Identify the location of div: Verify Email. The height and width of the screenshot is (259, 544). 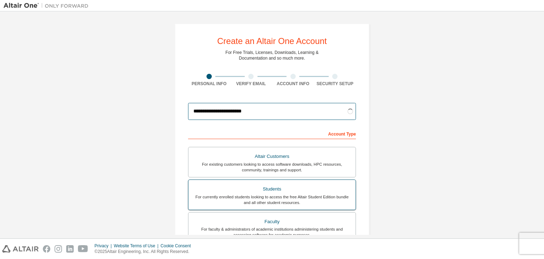
(251, 84).